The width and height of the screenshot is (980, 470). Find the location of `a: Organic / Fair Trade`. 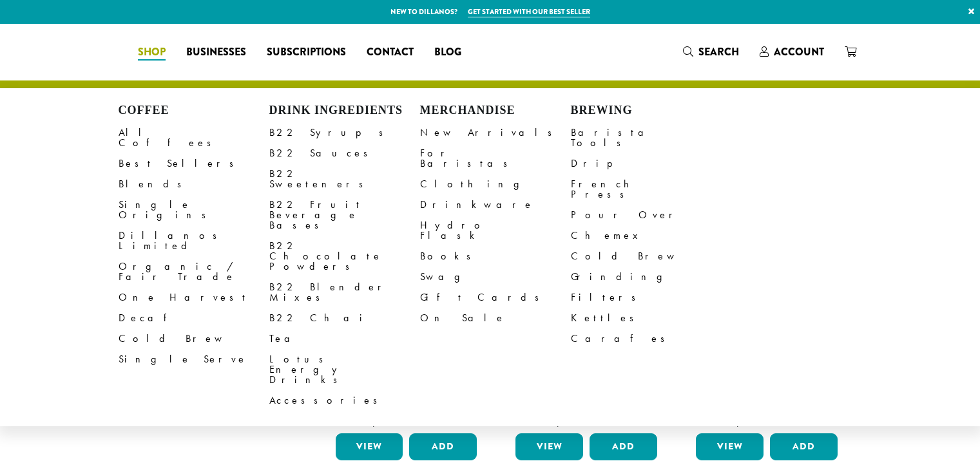

a: Organic / Fair Trade is located at coordinates (194, 272).